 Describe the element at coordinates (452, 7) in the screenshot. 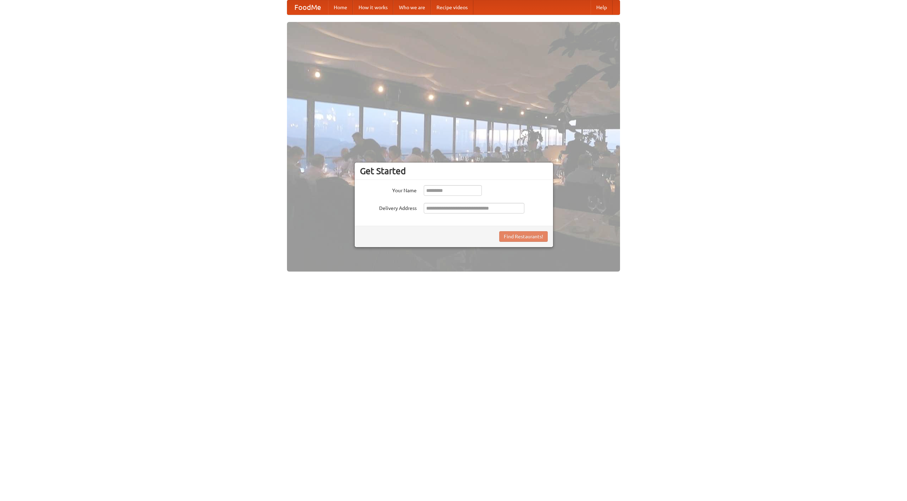

I see `a: Recipe videos` at that location.